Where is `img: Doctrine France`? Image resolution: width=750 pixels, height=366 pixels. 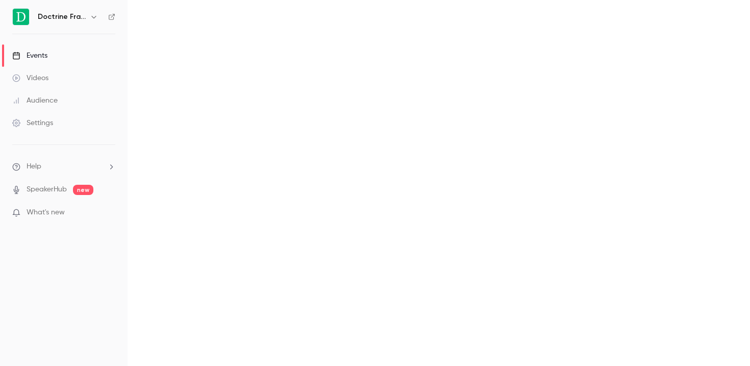
img: Doctrine France is located at coordinates (21, 17).